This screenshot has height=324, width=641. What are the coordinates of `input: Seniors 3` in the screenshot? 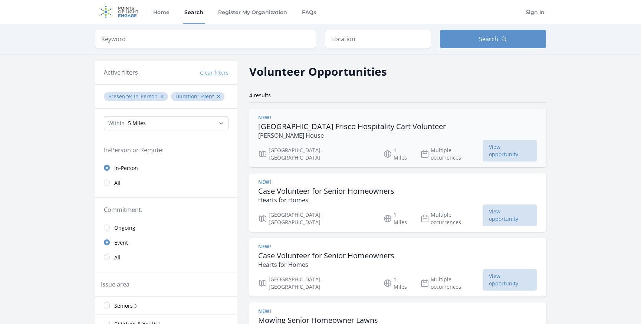 It's located at (107, 305).